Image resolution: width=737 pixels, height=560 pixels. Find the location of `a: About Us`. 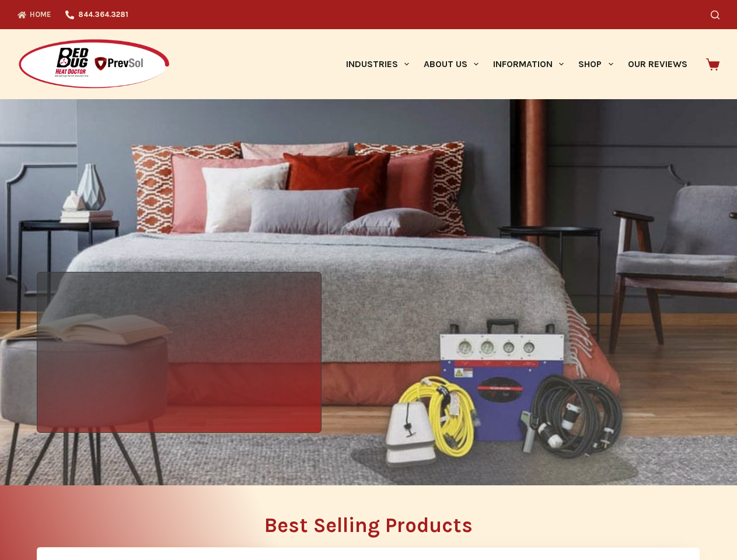

a: About Us is located at coordinates (451, 64).